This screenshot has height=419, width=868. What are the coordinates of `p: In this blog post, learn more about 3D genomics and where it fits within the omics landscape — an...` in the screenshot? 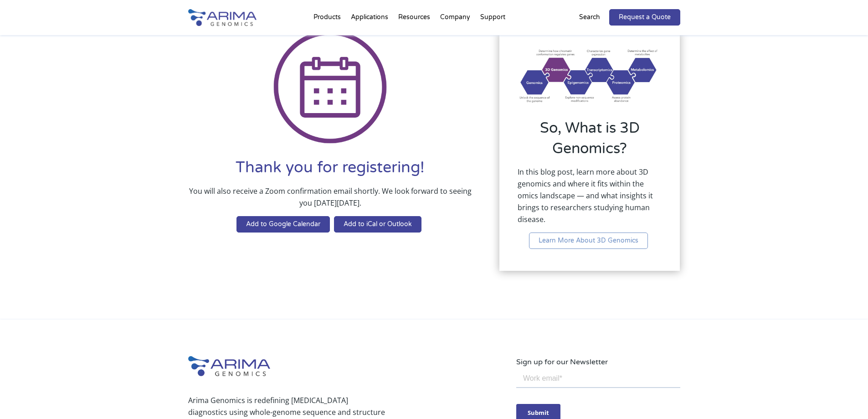 It's located at (590, 199).